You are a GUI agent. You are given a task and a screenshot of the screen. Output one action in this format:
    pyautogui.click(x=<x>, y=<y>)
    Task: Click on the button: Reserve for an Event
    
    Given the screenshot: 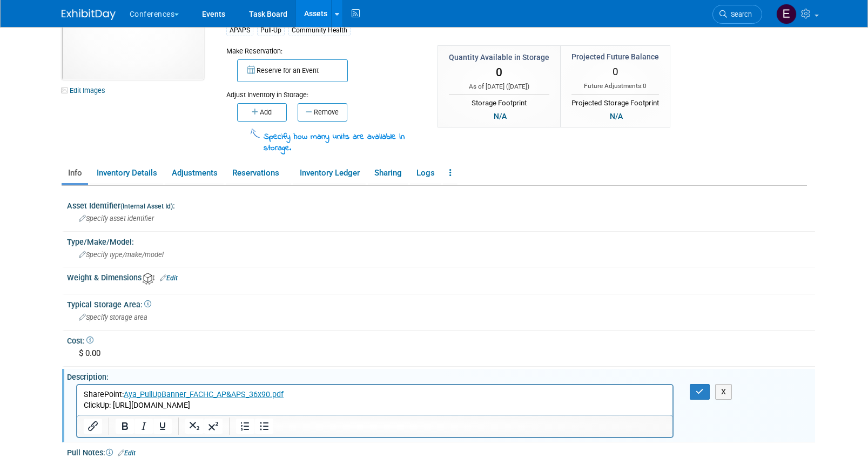 What is the action you would take?
    pyautogui.click(x=292, y=71)
    